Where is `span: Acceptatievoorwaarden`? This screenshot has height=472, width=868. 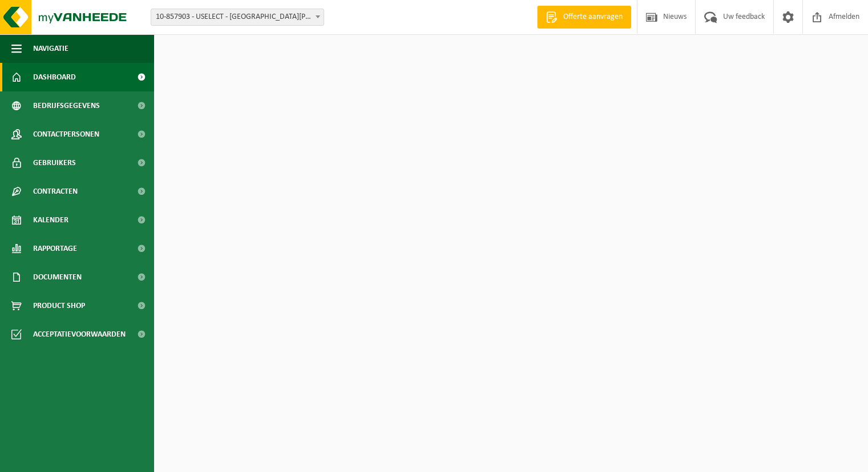
span: Acceptatievoorwaarden is located at coordinates (79, 334).